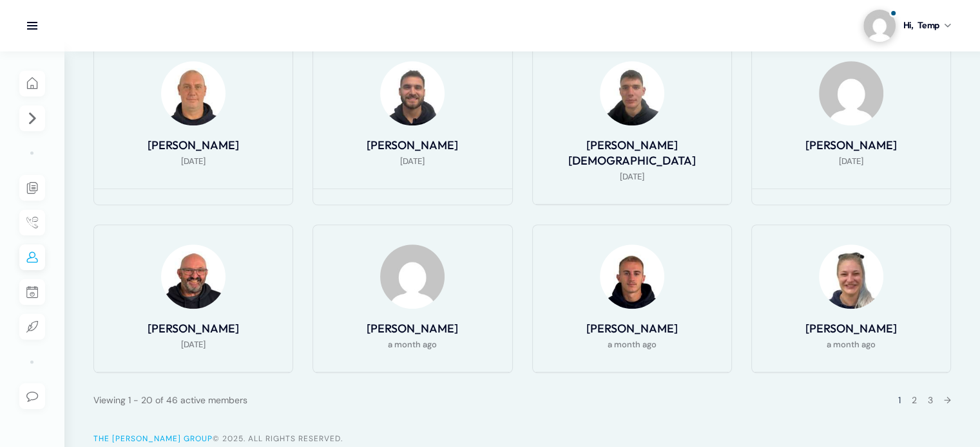  What do you see at coordinates (899, 400) in the screenshot?
I see `span: 1` at bounding box center [899, 400].